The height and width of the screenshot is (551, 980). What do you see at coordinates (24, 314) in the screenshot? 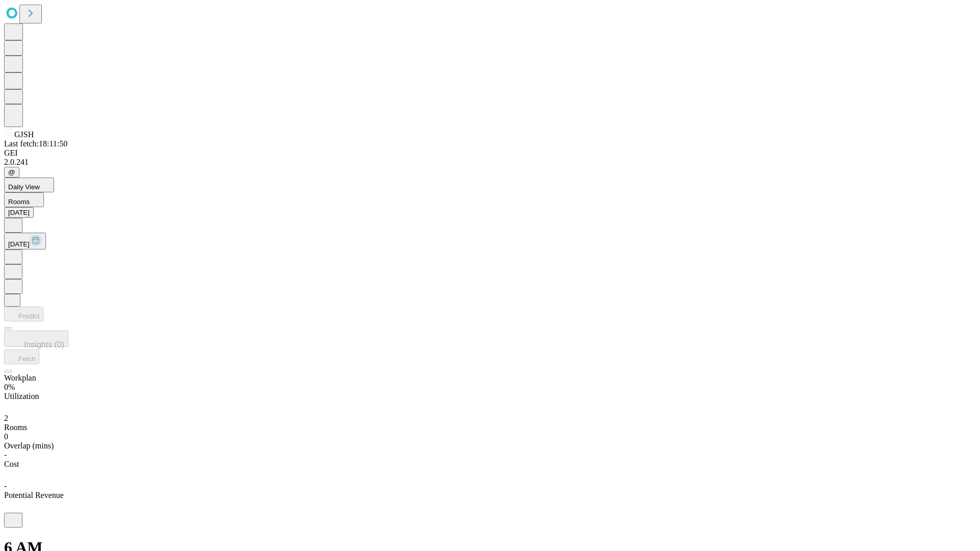
I see `button: Predict` at bounding box center [24, 314].